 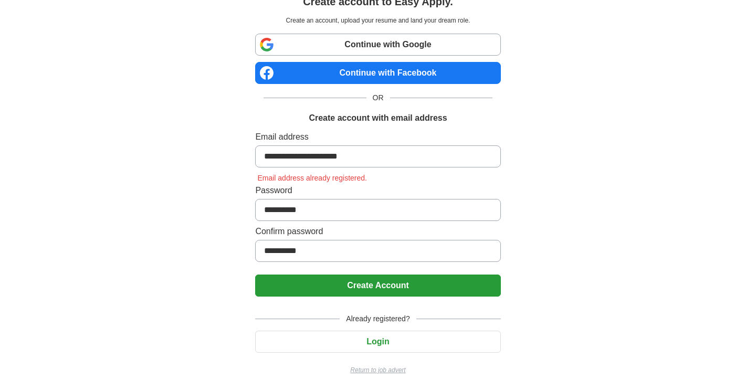 What do you see at coordinates (378, 319) in the screenshot?
I see `span: Already registered?` at bounding box center [378, 319].